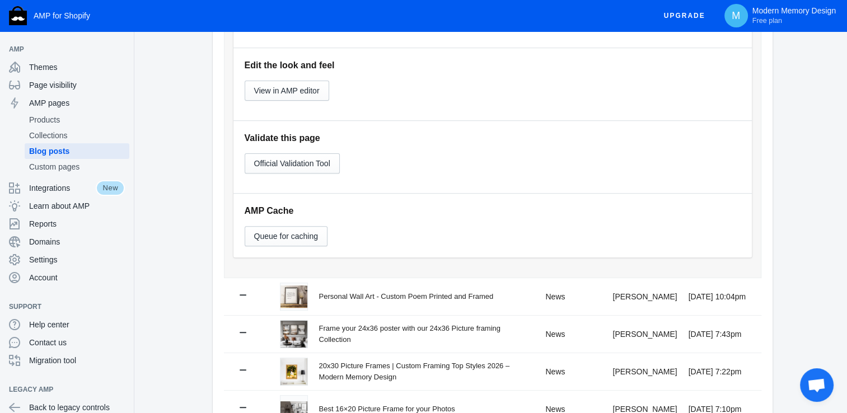 This screenshot has width=847, height=413. I want to click on img: Shop Sheriff Logo, so click(18, 16).